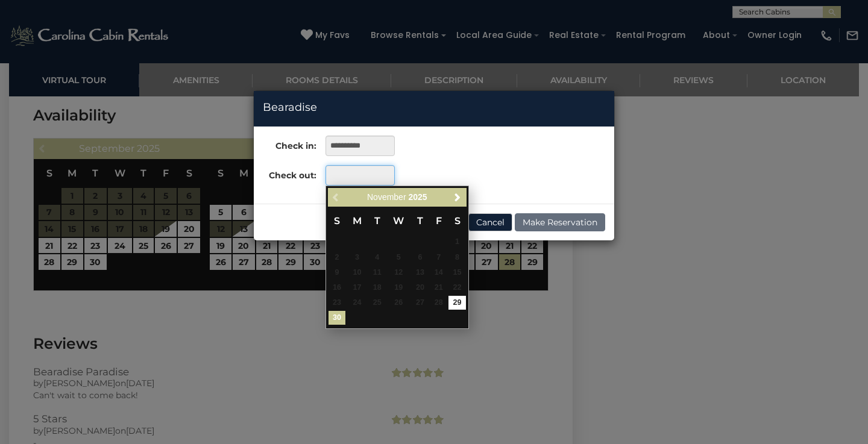  Describe the element at coordinates (398, 221) in the screenshot. I see `span: Wednesday` at that location.